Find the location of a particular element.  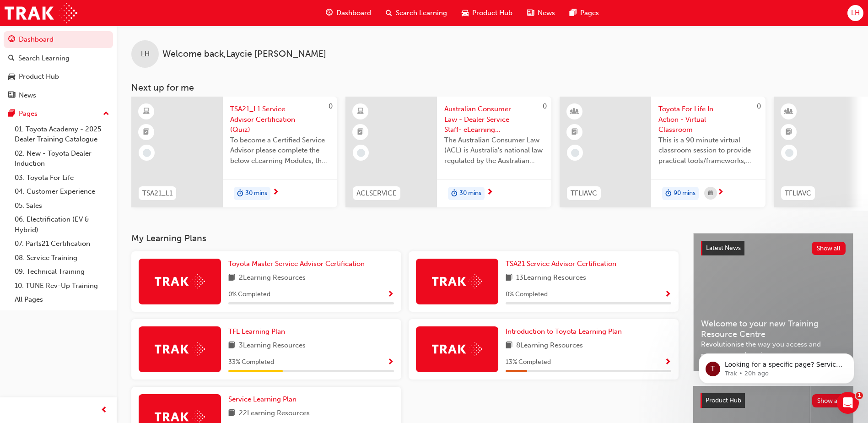

span: 1 is located at coordinates (859, 395).